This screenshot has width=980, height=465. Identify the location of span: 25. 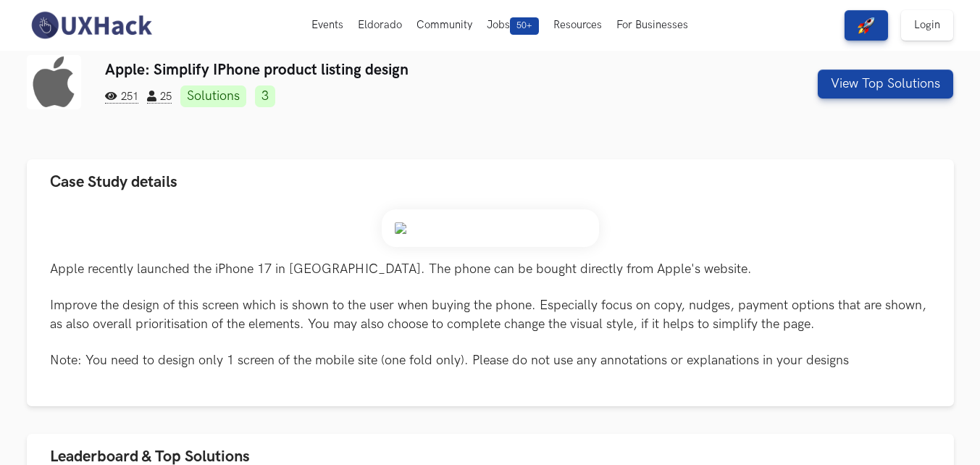
(160, 97).